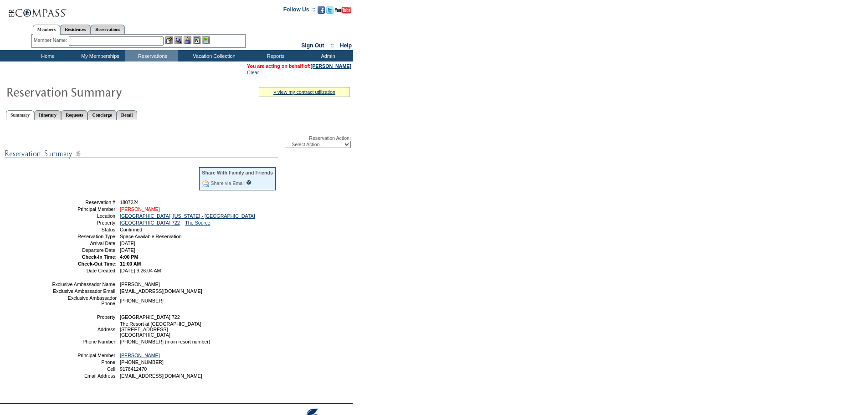 The width and height of the screenshot is (868, 415). What do you see at coordinates (108, 29) in the screenshot?
I see `a: Reservations` at bounding box center [108, 29].